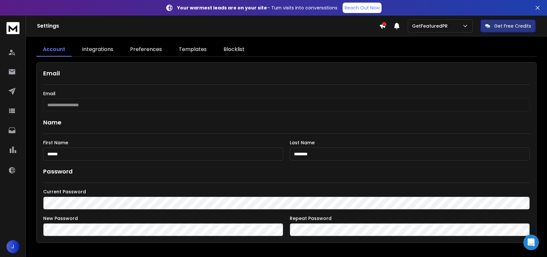 This screenshot has width=547, height=257. I want to click on h1: Name, so click(286, 122).